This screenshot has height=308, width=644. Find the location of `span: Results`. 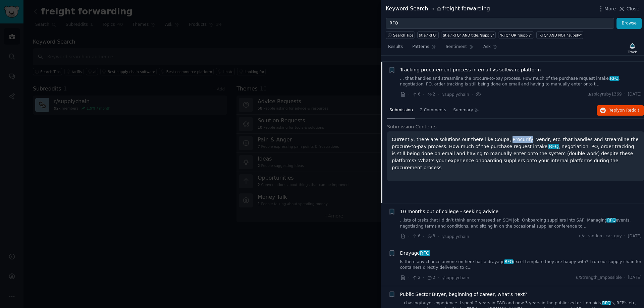

span: Results is located at coordinates (396, 47).